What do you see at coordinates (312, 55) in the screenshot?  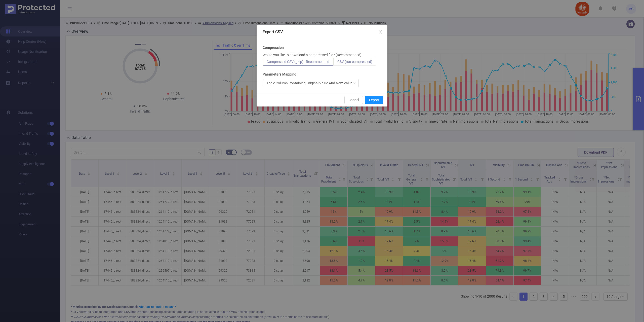 I see `p: Would you like to download a compressed file? (Recommended)` at bounding box center [312, 55].